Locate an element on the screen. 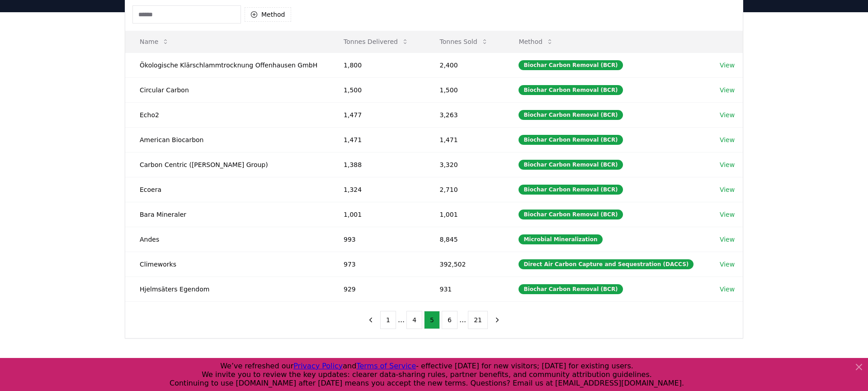  td: 392,502 is located at coordinates (465, 263).